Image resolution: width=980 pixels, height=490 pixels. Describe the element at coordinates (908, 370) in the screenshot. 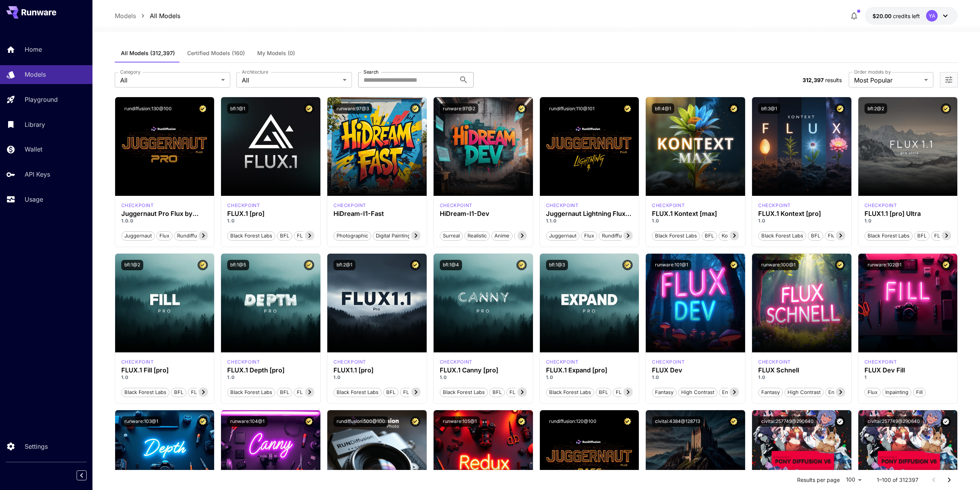

I see `div: FLUX Dev Fill` at that location.